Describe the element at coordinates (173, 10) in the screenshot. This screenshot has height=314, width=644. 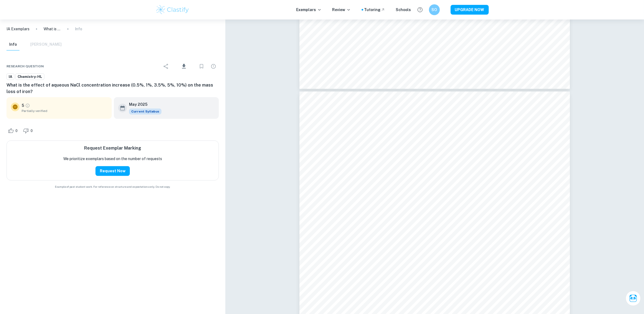
I see `a: Clastify logo` at that location.